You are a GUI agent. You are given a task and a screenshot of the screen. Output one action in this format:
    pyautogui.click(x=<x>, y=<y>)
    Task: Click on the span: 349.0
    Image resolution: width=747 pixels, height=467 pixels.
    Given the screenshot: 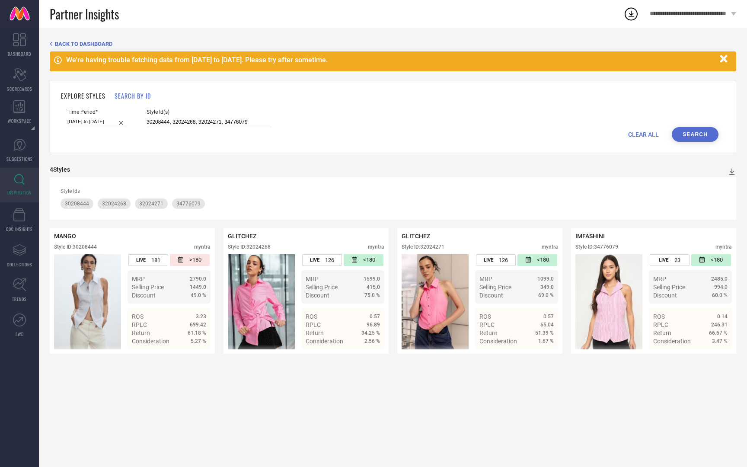 What is the action you would take?
    pyautogui.click(x=547, y=287)
    